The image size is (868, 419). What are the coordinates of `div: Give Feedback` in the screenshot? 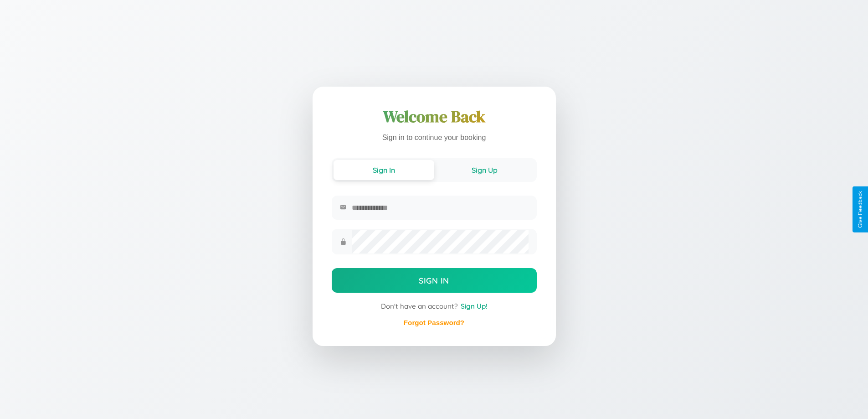 It's located at (860, 210).